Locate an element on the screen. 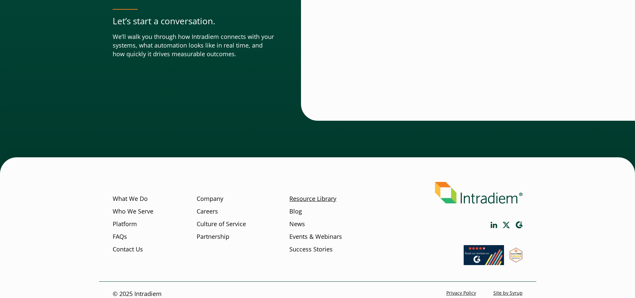  img: SourceForge User Reviews is located at coordinates (516, 255).